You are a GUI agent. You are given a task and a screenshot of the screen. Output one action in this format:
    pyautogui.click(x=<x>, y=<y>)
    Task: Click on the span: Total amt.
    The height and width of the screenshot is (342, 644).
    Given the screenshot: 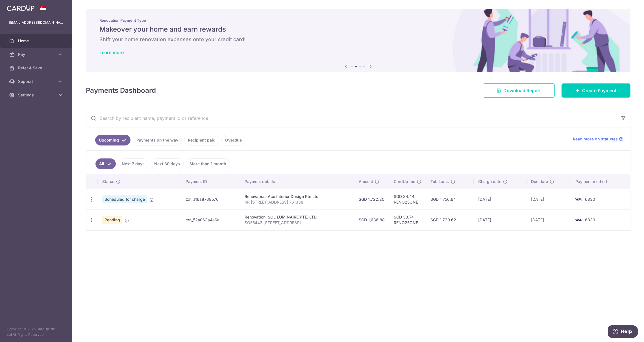 What is the action you would take?
    pyautogui.click(x=440, y=182)
    